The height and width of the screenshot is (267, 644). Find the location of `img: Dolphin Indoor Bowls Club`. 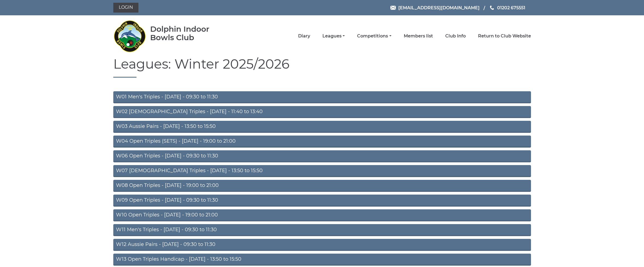

img: Dolphin Indoor Bowls Club is located at coordinates (130, 36).